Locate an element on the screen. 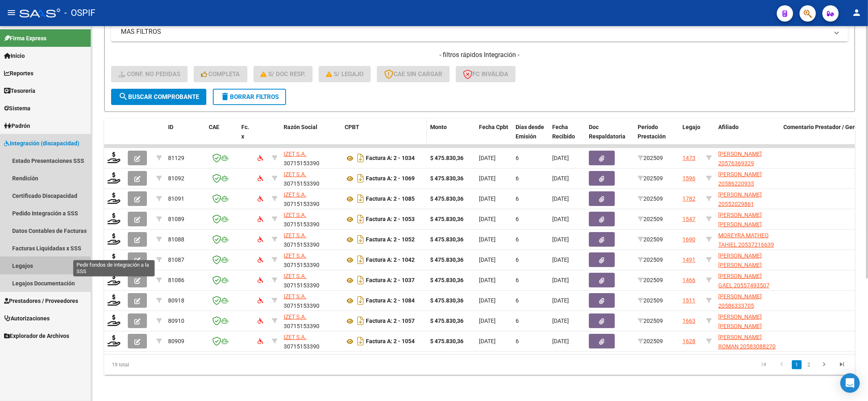 This screenshot has height=401, width=868. div: 1628 is located at coordinates (689, 341).